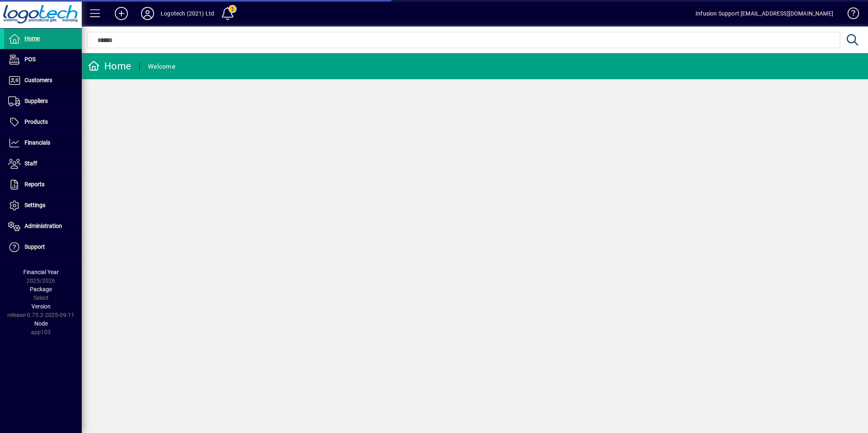 The height and width of the screenshot is (433, 868). What do you see at coordinates (162, 66) in the screenshot?
I see `div: Welcome` at bounding box center [162, 66].